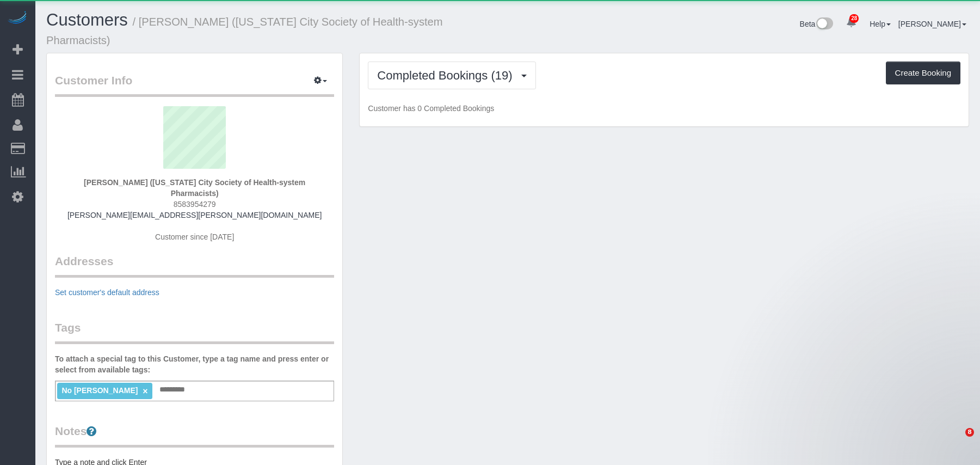  Describe the element at coordinates (194, 331) in the screenshot. I see `legend: Tags` at that location.